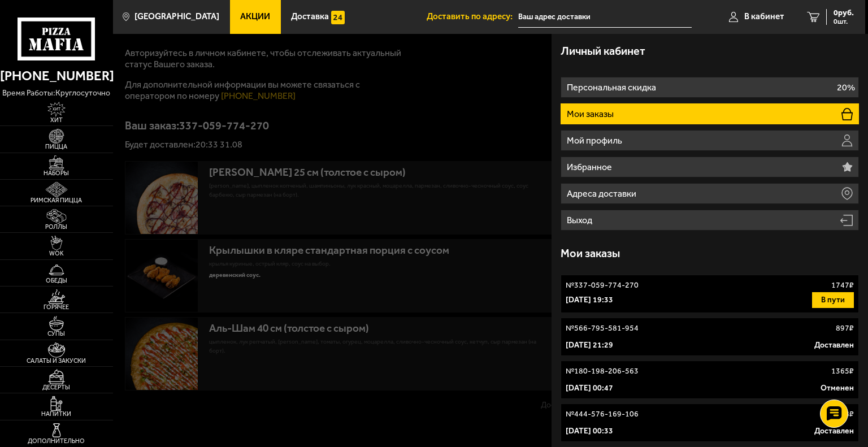 The height and width of the screenshot is (447, 868). Describe the element at coordinates (764, 16) in the screenshot. I see `span: В кабинет` at that location.